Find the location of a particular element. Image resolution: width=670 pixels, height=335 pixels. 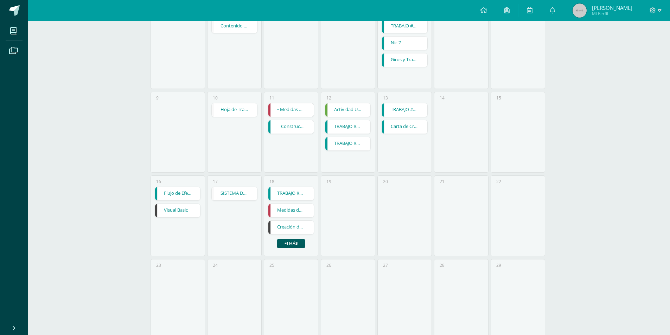

div: 15 is located at coordinates (499, 98).